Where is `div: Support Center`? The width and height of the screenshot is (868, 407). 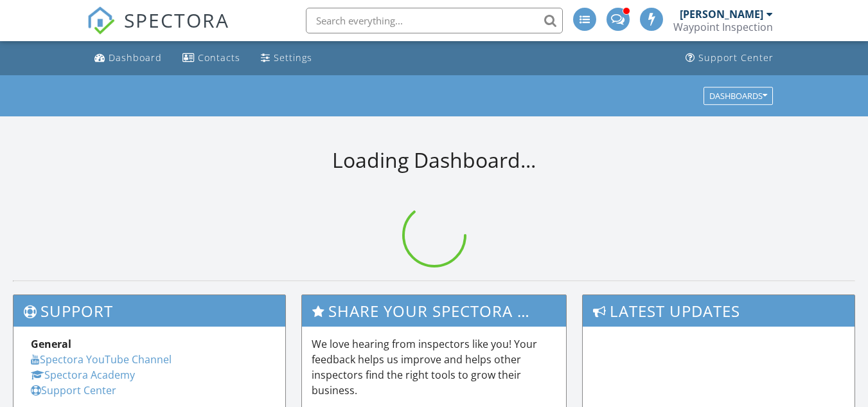 div: Support Center is located at coordinates (736, 57).